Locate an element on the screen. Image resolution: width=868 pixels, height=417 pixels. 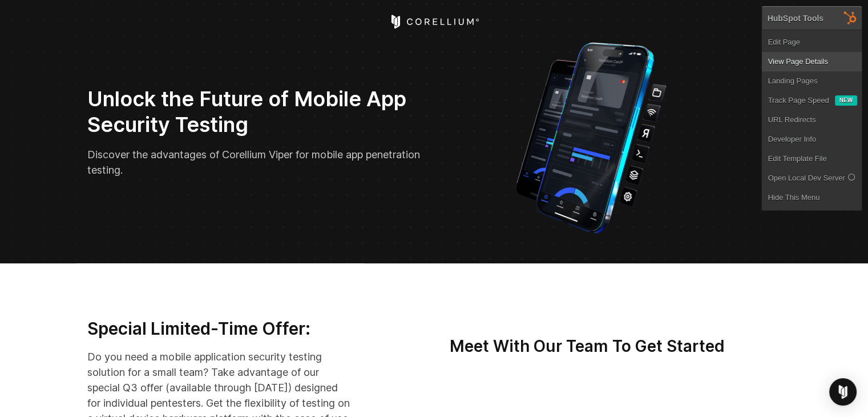
a: Edit Page is located at coordinates (812, 42).